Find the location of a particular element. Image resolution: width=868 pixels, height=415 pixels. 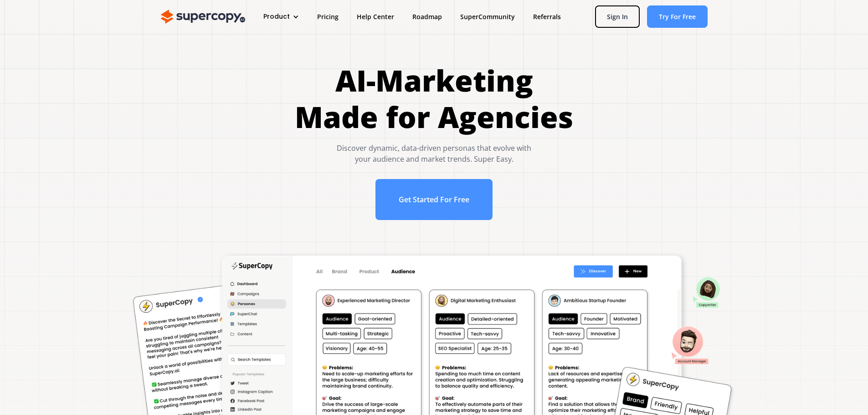

a: SuperCommunity is located at coordinates (488, 16).